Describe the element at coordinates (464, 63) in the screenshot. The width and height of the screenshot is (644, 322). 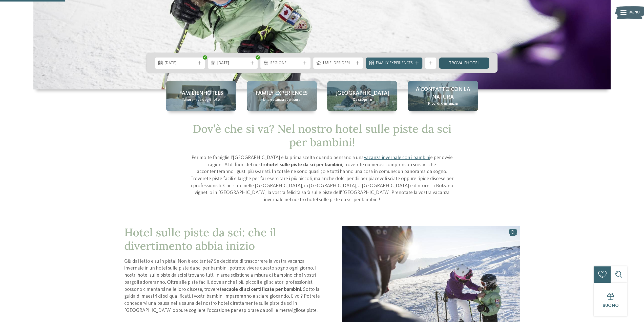
I see `a: trova l’hotel` at that location.